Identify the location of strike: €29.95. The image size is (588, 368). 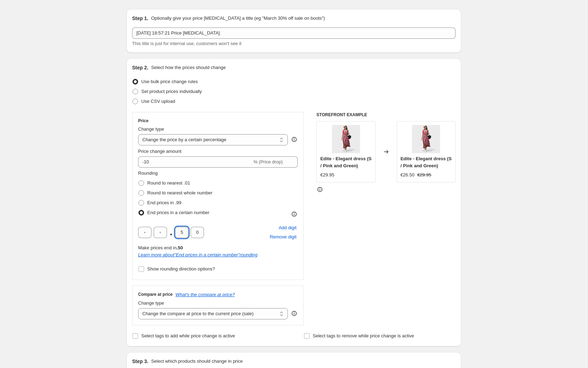
(424, 175).